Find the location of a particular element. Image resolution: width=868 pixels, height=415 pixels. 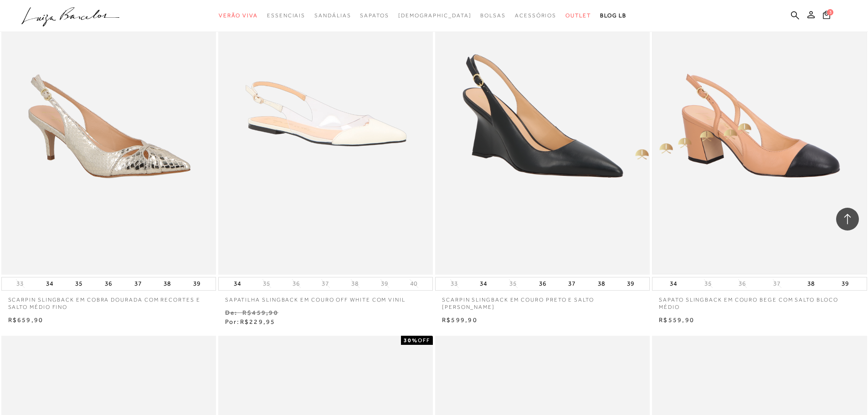

span: Sapatos is located at coordinates (374, 15).